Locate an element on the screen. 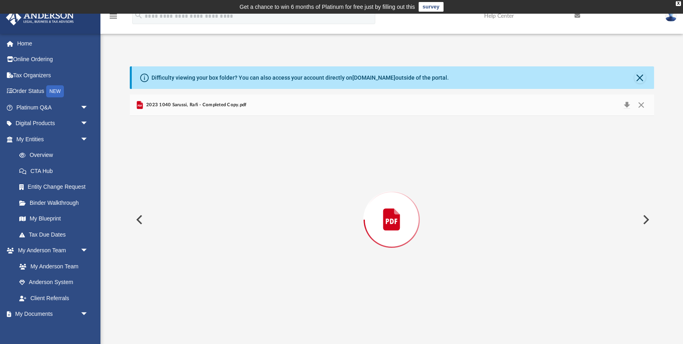 This screenshot has height=344, width=683. a: Entity Change Request is located at coordinates (56, 187).